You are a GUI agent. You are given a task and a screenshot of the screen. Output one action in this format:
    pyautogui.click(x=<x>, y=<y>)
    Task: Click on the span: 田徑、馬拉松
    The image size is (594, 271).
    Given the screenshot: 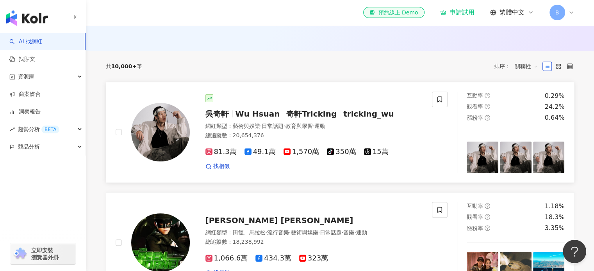 What is the action you would take?
    pyautogui.click(x=249, y=233)
    